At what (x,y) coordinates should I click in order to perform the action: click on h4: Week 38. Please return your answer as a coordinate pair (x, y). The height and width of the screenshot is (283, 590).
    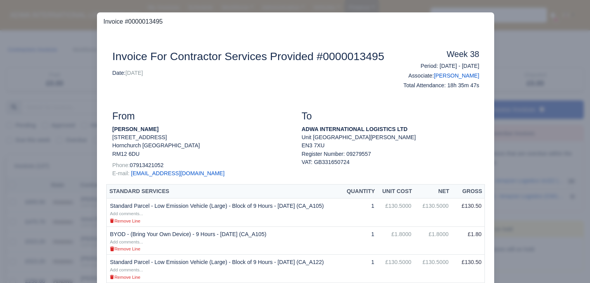
    Looking at the image, I should click on (438, 55).